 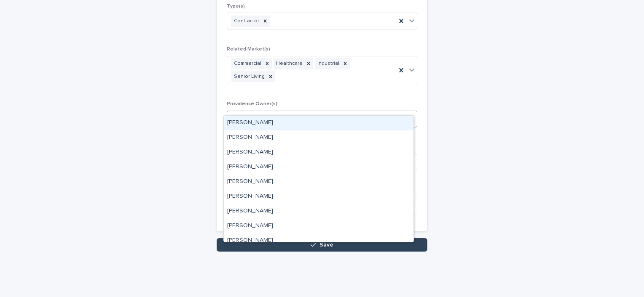 I want to click on span: Save, so click(x=326, y=246).